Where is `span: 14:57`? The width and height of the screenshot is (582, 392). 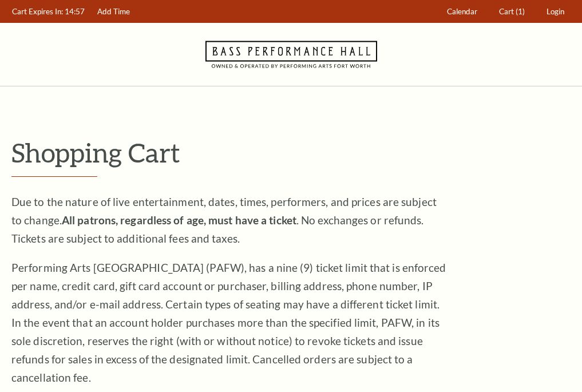 span: 14:57 is located at coordinates (75, 11).